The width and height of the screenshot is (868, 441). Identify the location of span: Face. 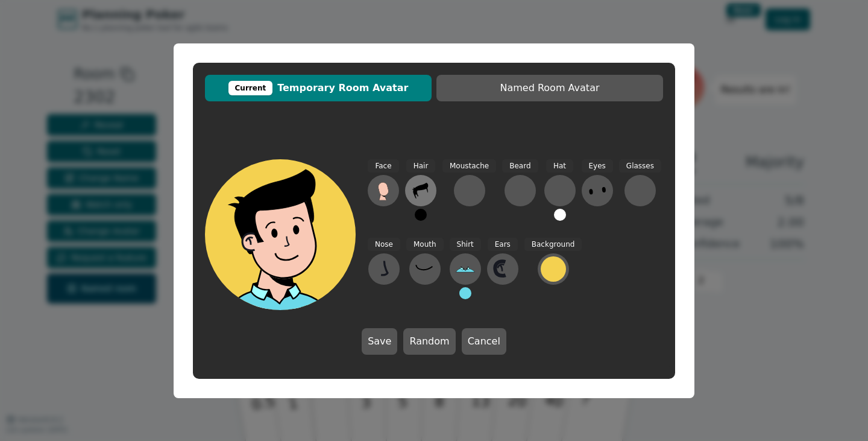
(383, 166).